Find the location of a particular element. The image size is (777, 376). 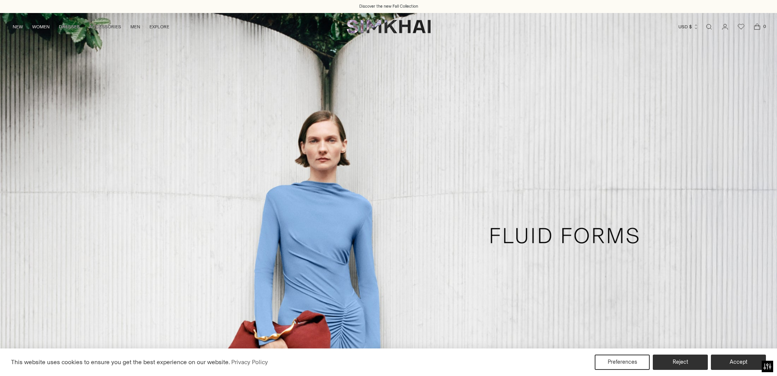

button: USD $ is located at coordinates (688, 27).